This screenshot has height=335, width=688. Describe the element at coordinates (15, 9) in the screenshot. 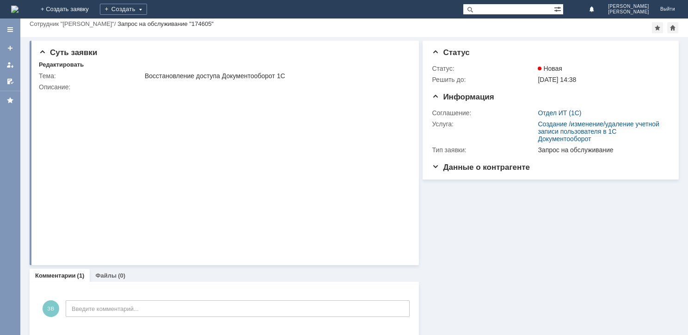

I see `img: logo` at that location.